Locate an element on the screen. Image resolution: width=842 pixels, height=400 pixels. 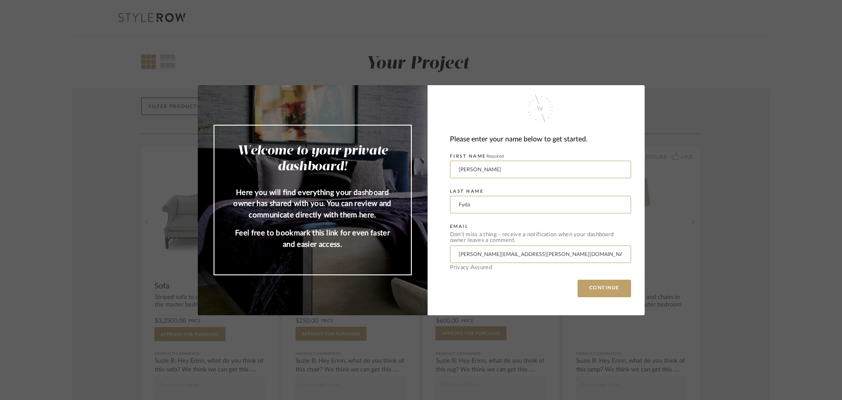
label: FIRST NAME is located at coordinates (477, 156).